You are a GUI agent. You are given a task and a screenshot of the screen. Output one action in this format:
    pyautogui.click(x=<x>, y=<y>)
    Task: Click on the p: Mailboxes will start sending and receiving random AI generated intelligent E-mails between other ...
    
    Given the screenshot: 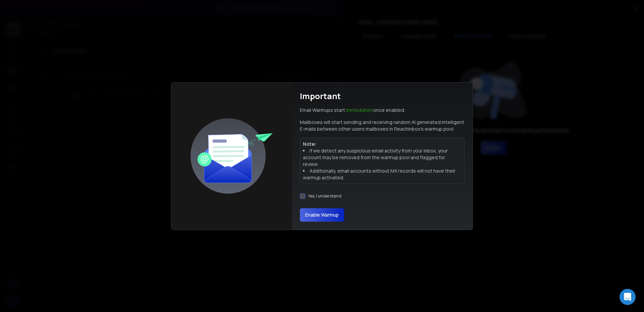 What is the action you would take?
    pyautogui.click(x=382, y=125)
    